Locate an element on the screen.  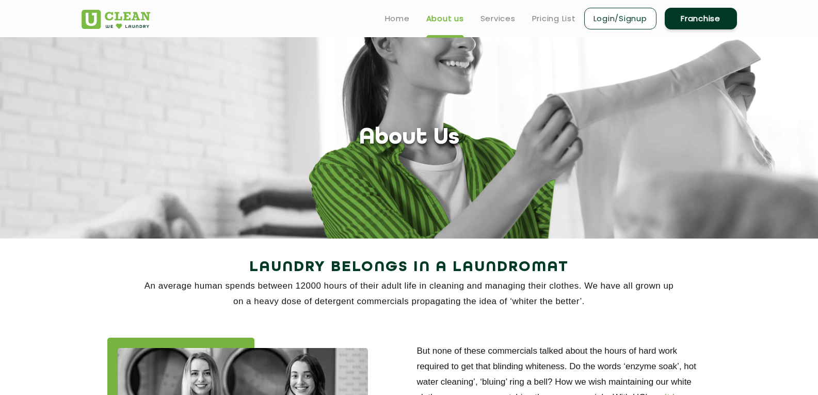
img: UClean Laundry and Dry Cleaning is located at coordinates (116, 19).